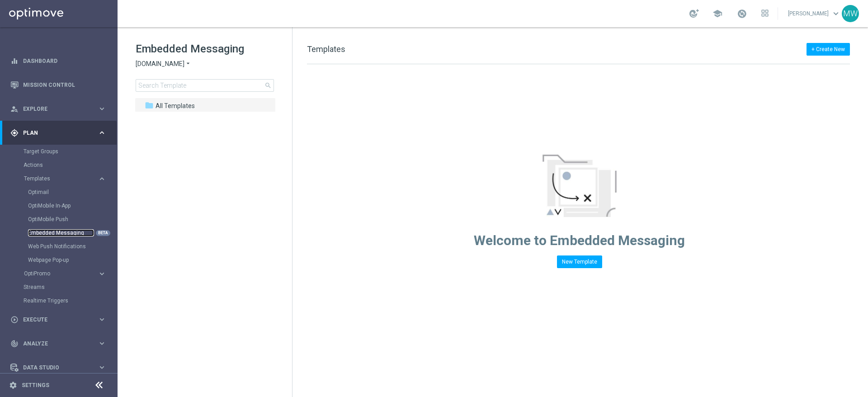 Image resolution: width=868 pixels, height=397 pixels. What do you see at coordinates (717, 14) in the screenshot?
I see `span: school` at bounding box center [717, 14].